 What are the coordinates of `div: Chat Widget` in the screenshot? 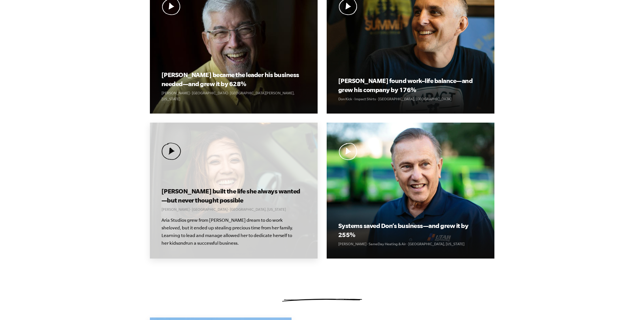 It's located at (630, 307).